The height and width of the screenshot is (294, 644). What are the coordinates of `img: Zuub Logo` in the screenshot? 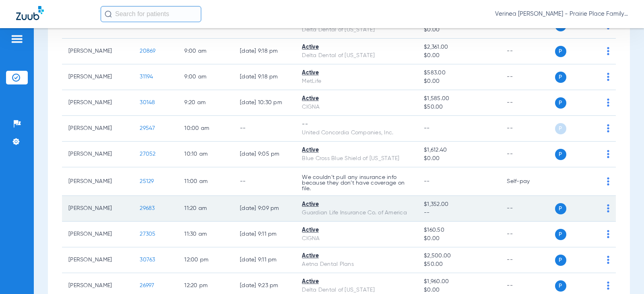 It's located at (30, 13).